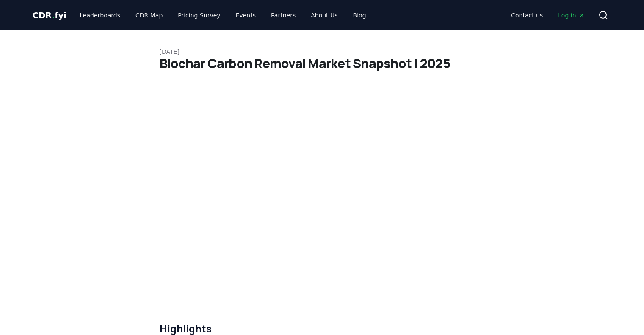  Describe the element at coordinates (571, 16) in the screenshot. I see `span: Log in` at that location.